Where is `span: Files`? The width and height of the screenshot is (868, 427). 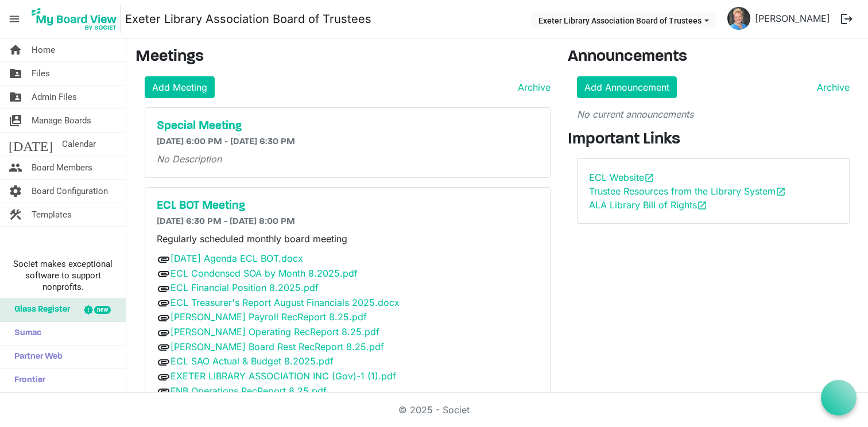
span: Files is located at coordinates (41, 74).